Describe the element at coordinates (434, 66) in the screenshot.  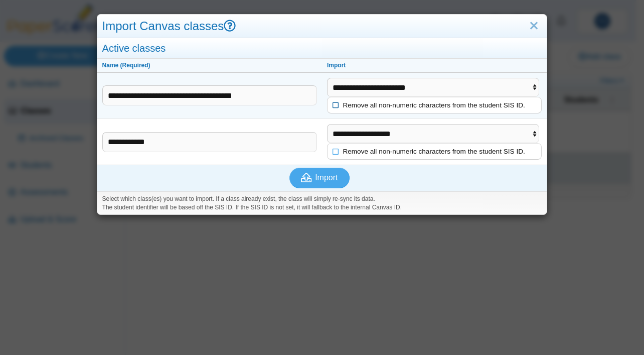
I see `th: Import` at that location.